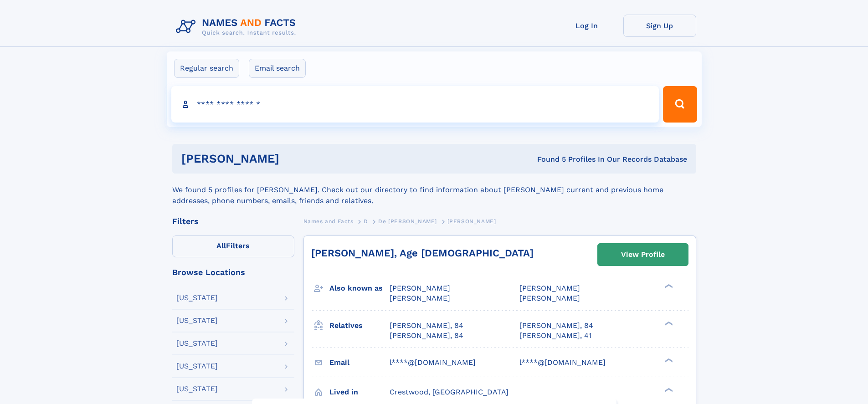 This screenshot has width=868, height=404. I want to click on h3: Also known as, so click(360, 288).